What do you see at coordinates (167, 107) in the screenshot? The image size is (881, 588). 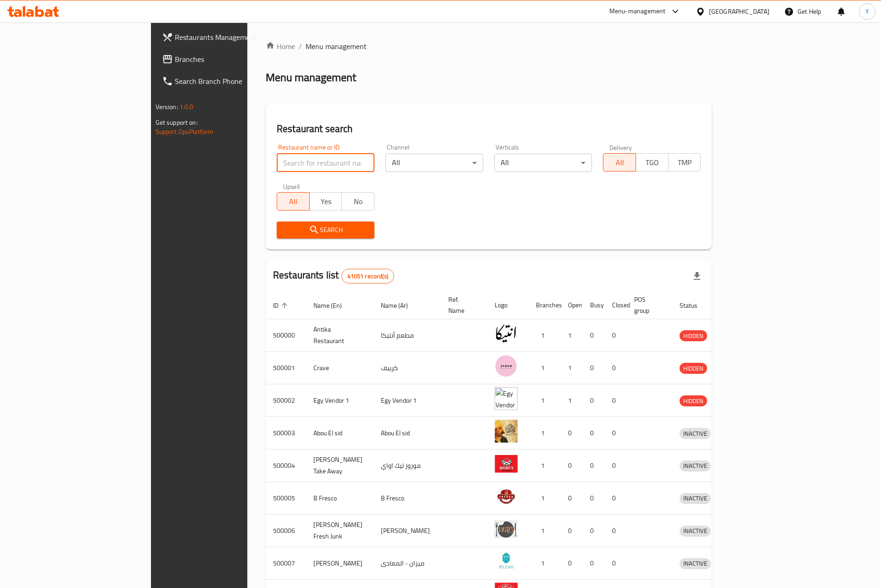 I see `span: Version:` at bounding box center [167, 107].